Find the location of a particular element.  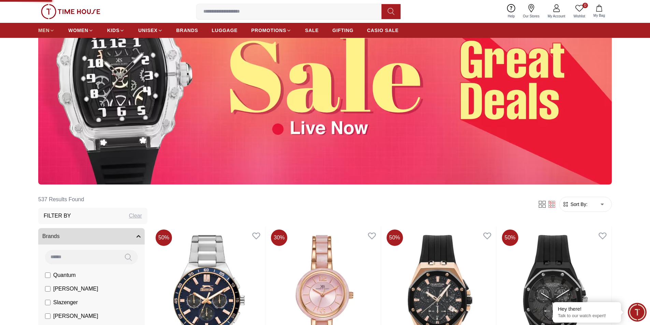

button: My Bag is located at coordinates (599, 11).